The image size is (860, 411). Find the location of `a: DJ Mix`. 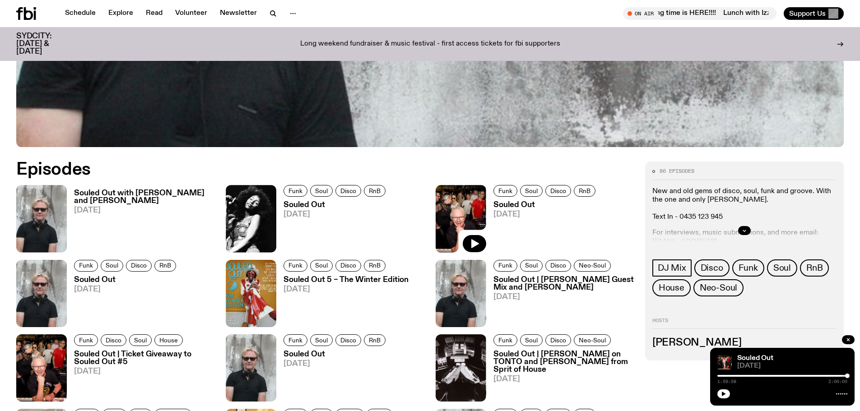

a: DJ Mix is located at coordinates (671, 268).